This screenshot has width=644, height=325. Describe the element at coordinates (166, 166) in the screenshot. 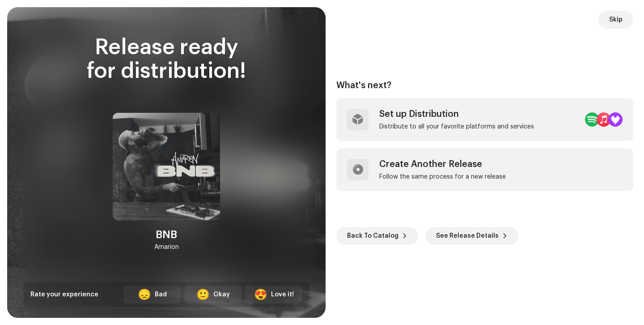

I see `img: 5e36b780-3123-4080-8d16-72f54a950f88` at that location.